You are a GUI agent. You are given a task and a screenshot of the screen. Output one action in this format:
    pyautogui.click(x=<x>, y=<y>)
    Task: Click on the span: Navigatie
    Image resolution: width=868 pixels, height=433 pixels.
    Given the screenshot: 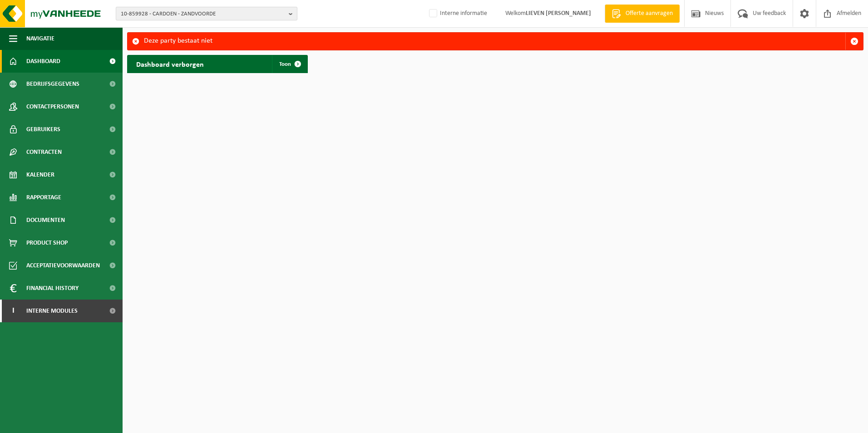 What is the action you would take?
    pyautogui.click(x=40, y=39)
    